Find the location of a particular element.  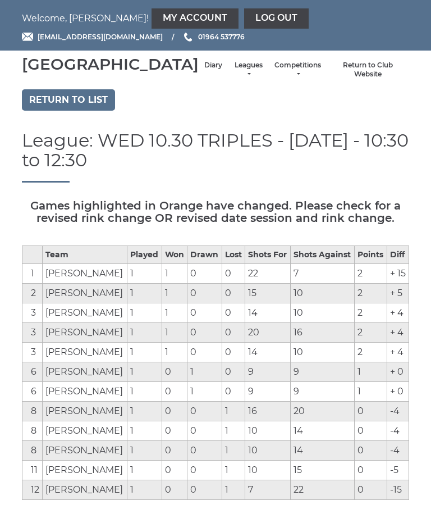

a: Return to Club Website is located at coordinates (368, 70).